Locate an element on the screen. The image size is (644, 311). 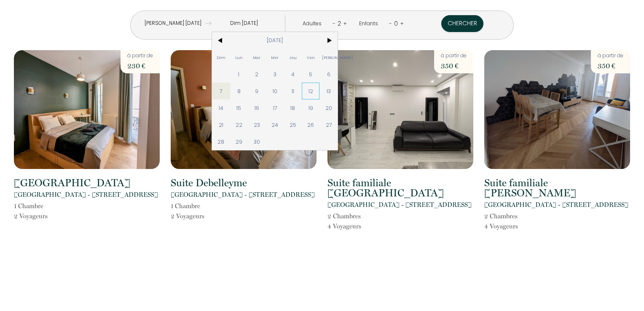
img: guests is located at coordinates (208, 23).